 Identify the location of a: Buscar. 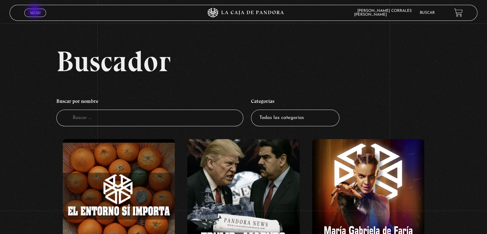
(427, 13).